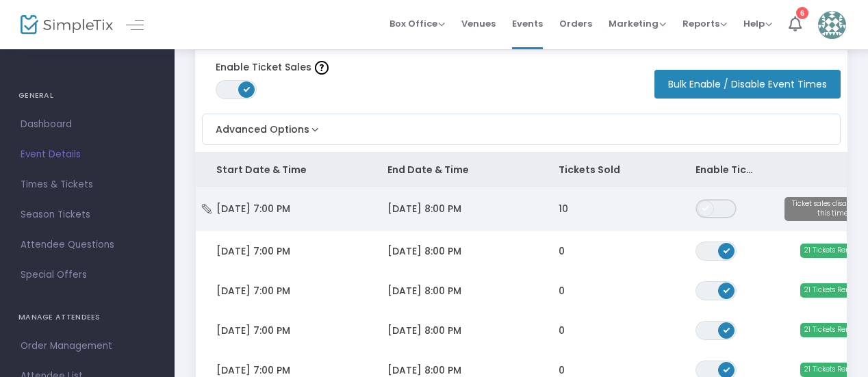  Describe the element at coordinates (606, 170) in the screenshot. I see `th: Tickets Sold` at that location.